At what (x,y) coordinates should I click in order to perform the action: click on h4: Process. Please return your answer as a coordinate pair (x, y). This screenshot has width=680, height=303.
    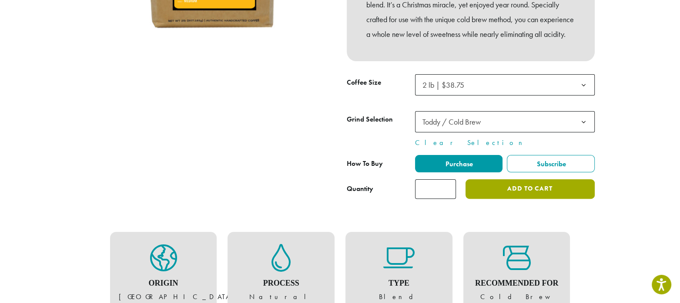
    Looking at the image, I should click on (281, 284).